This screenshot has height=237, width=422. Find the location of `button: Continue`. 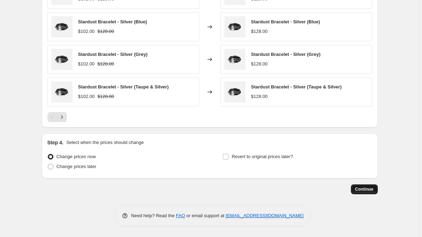

button: Continue is located at coordinates (365, 189).